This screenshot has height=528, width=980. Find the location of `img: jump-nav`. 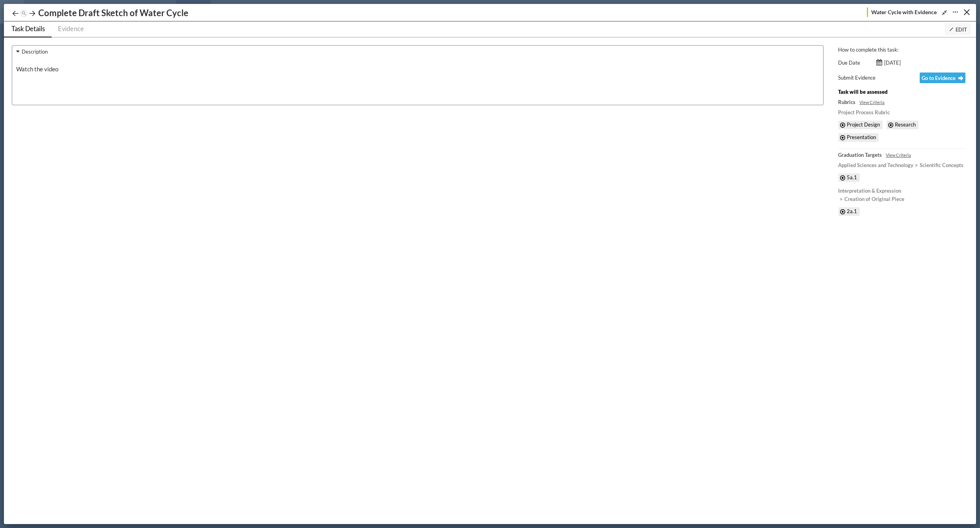

img: jump-nav is located at coordinates (24, 14).